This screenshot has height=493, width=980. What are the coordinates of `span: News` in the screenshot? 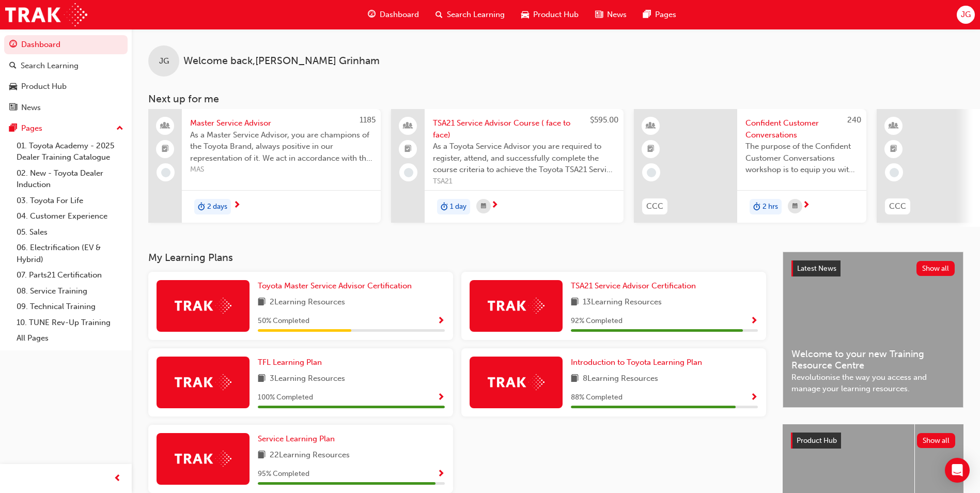 It's located at (617, 14).